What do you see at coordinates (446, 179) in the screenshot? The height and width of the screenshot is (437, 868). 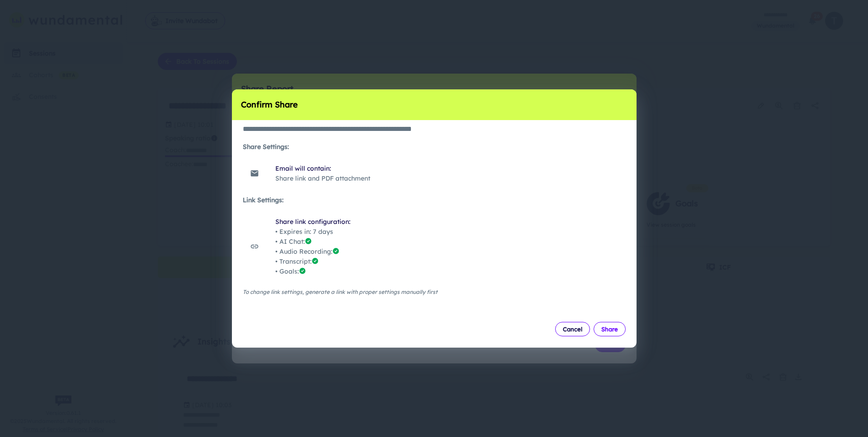 I see `p: Share link and PDF attachment` at bounding box center [446, 179].